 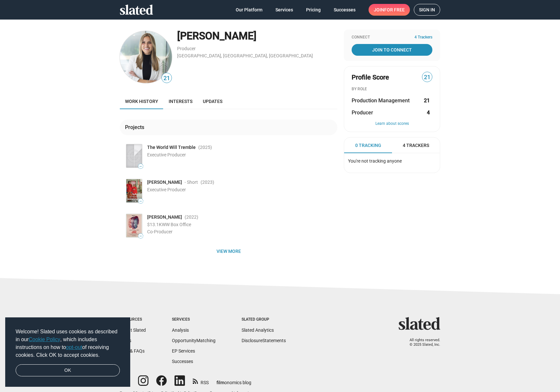 I want to click on div: cookieconsent, so click(x=68, y=352).